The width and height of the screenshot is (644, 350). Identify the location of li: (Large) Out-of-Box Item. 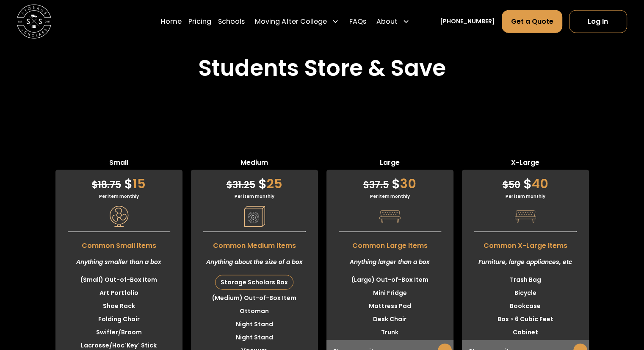
(390, 280).